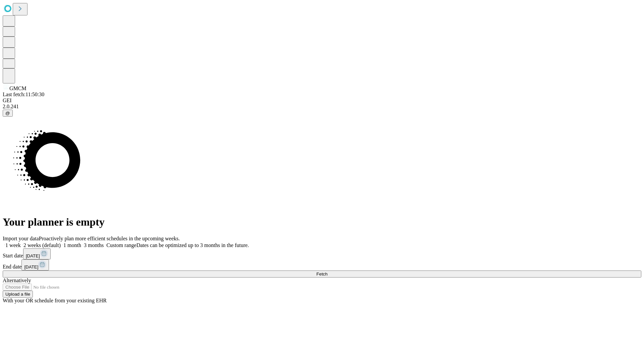  I want to click on span: 1 week, so click(13, 245).